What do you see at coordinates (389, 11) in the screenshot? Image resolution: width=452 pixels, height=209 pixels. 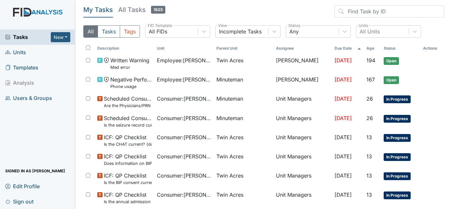 I see `input: Find Task by ID` at bounding box center [389, 11].